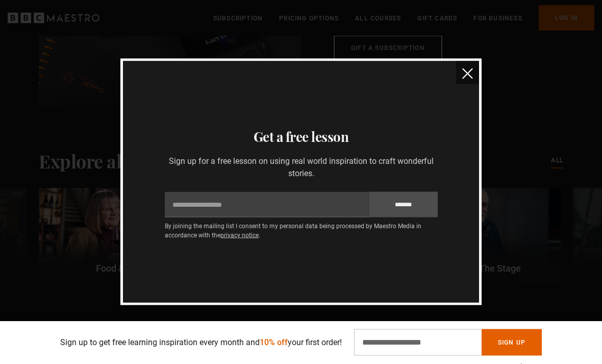  What do you see at coordinates (273, 342) in the screenshot?
I see `span: 10% off` at bounding box center [273, 342].